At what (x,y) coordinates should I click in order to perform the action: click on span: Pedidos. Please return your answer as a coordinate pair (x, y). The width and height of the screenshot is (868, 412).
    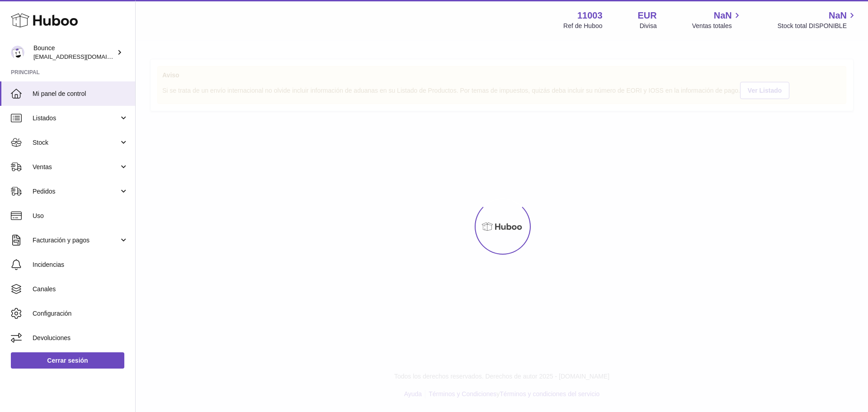
    Looking at the image, I should click on (76, 191).